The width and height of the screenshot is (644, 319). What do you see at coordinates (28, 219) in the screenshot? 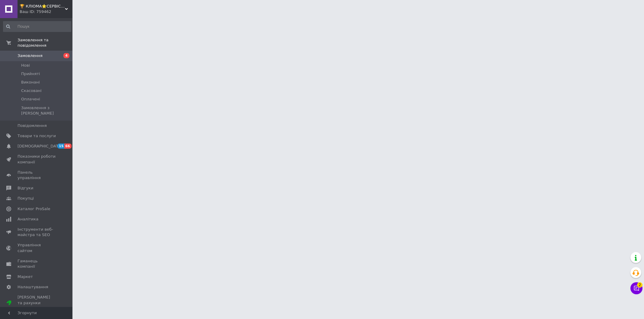
I see `span: Аналітика` at bounding box center [28, 219].